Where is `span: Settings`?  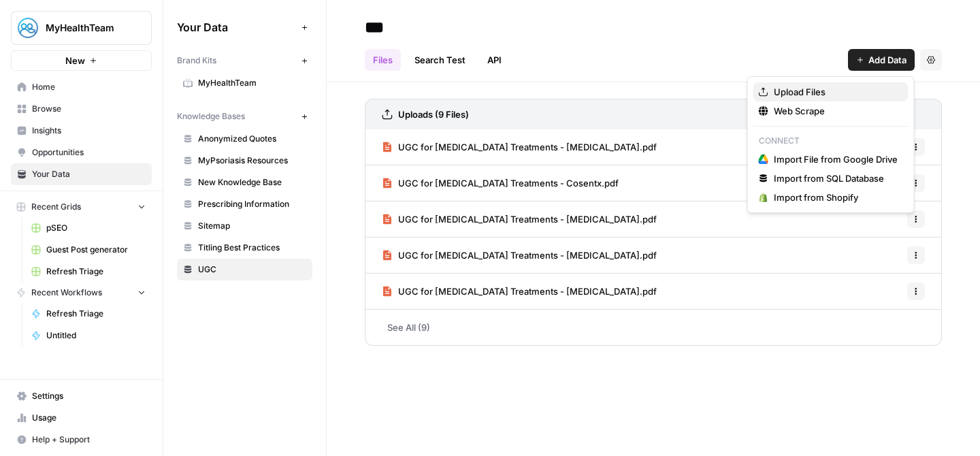
span: Settings is located at coordinates (89, 396).